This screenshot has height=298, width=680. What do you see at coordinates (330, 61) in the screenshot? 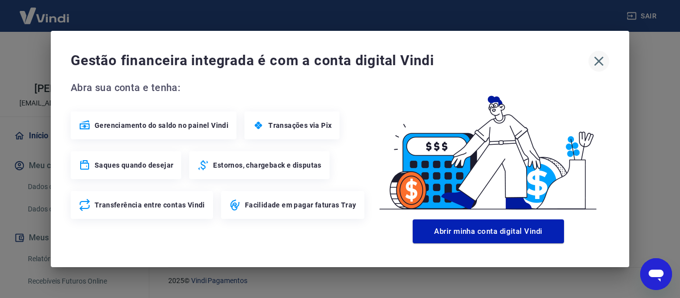
I see `span: Gestão financeira integrada é com a conta digital Vindi` at bounding box center [330, 61].